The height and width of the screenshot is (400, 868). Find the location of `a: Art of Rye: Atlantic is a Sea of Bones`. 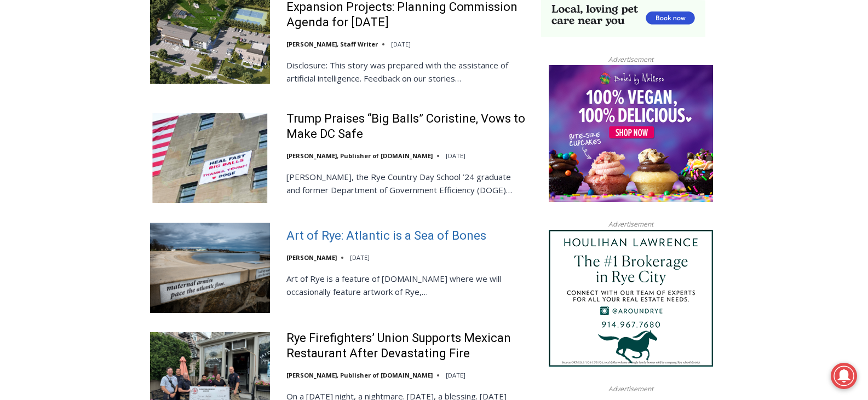

a: Art of Rye: Atlantic is a Sea of Bones is located at coordinates (386, 236).